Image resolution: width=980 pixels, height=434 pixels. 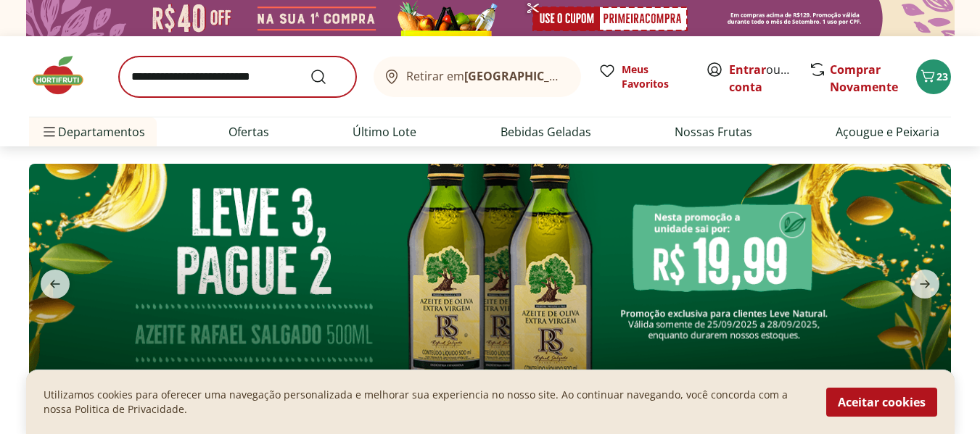 What do you see at coordinates (65, 75) in the screenshot?
I see `img: Hortifruti` at bounding box center [65, 75].